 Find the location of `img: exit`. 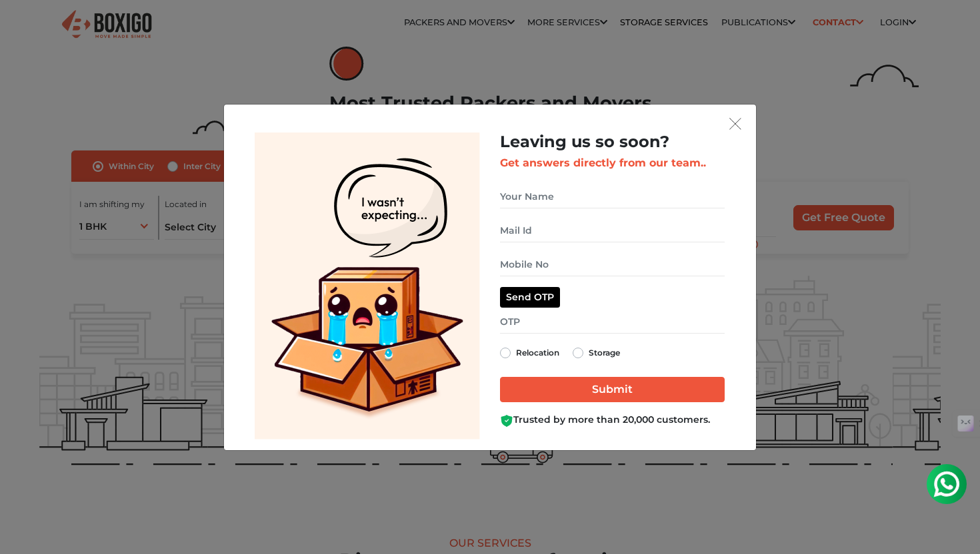

img: exit is located at coordinates (735, 124).